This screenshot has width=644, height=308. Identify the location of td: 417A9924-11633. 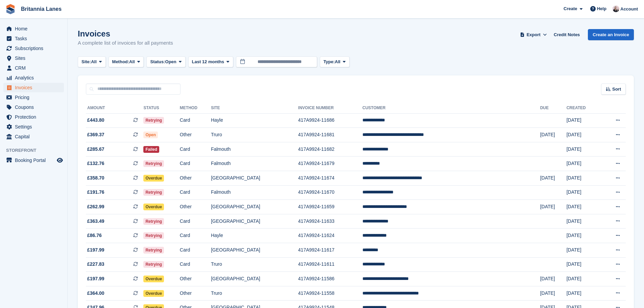
(331, 221).